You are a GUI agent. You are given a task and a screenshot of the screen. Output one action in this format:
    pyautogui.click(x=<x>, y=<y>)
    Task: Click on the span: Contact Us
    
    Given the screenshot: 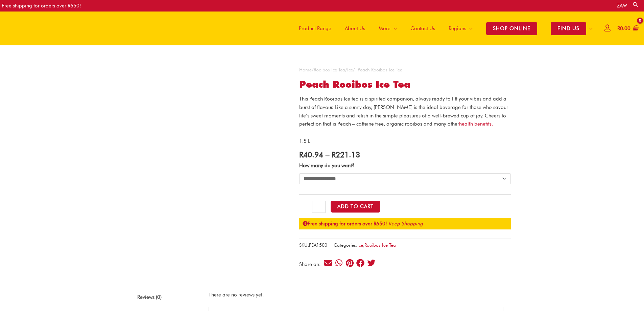 What is the action you would take?
    pyautogui.click(x=422, y=28)
    